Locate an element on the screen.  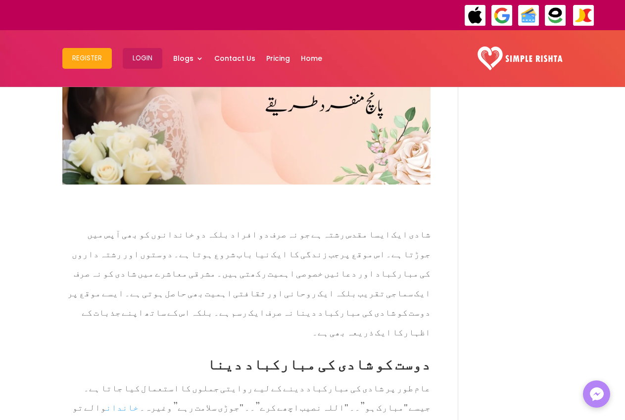
button: Register is located at coordinates (87, 58).